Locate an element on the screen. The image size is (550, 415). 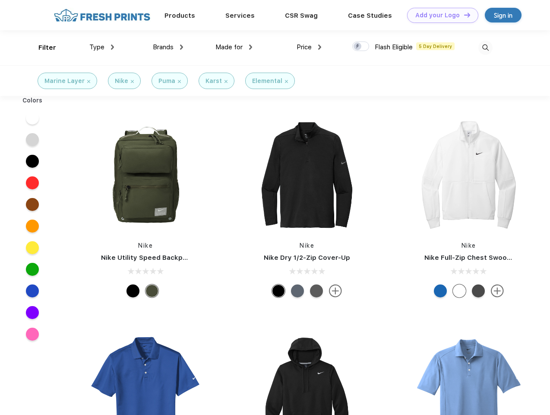
a: Nike Utility Speed Backpack is located at coordinates (148, 257).